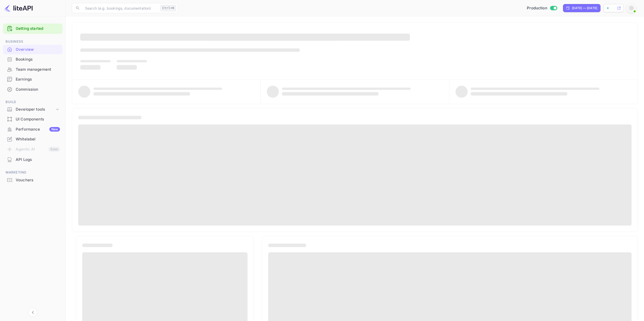 The height and width of the screenshot is (321, 644). What do you see at coordinates (33, 69) in the screenshot?
I see `a: Team management` at bounding box center [33, 69].